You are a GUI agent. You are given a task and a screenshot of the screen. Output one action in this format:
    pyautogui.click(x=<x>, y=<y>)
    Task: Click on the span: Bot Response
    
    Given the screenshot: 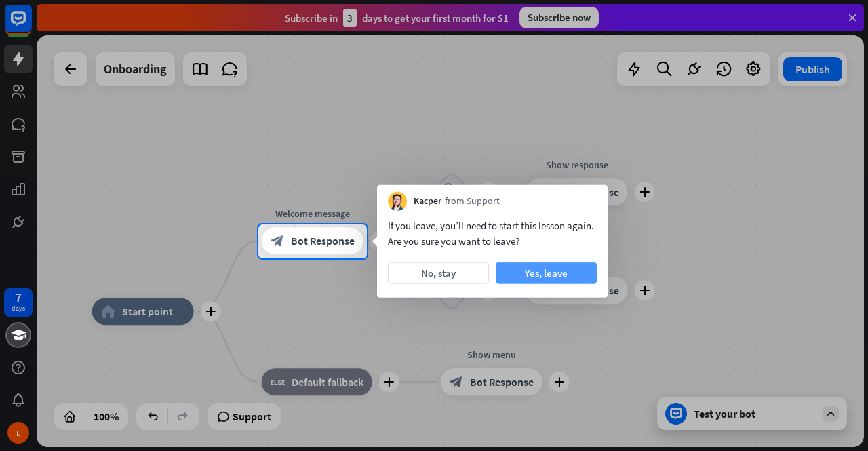 What is the action you would take?
    pyautogui.click(x=323, y=242)
    